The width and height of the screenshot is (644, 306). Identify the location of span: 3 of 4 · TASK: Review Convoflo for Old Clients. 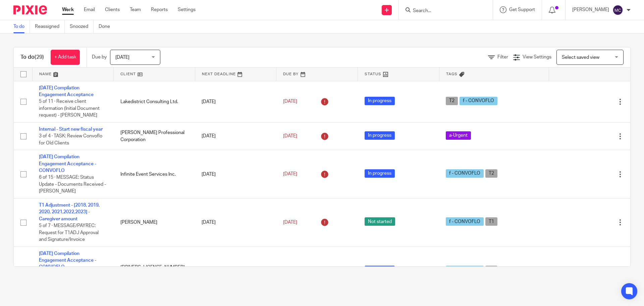
(70, 139).